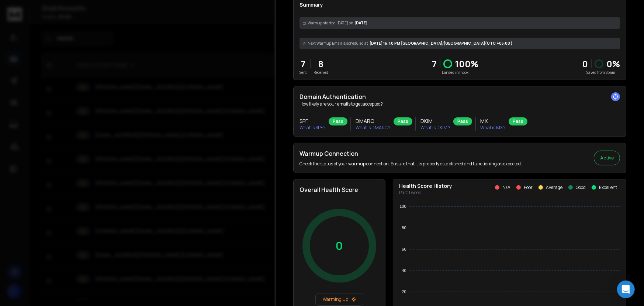  Describe the element at coordinates (493, 121) in the screenshot. I see `h3: MX` at that location.